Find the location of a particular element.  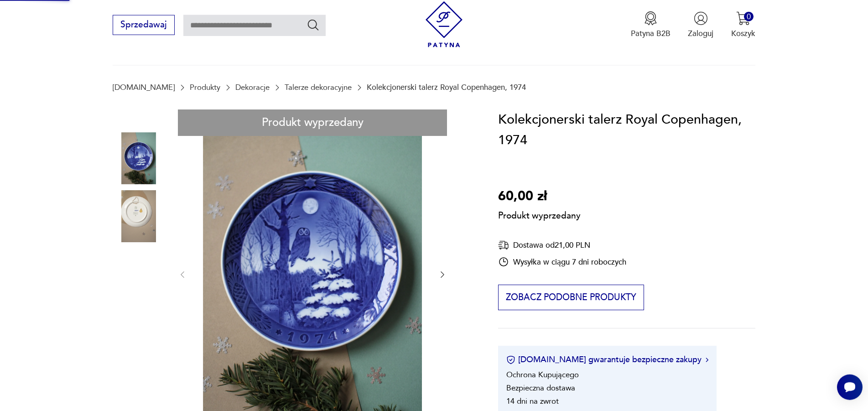

button: Zaloguj is located at coordinates (700, 25).